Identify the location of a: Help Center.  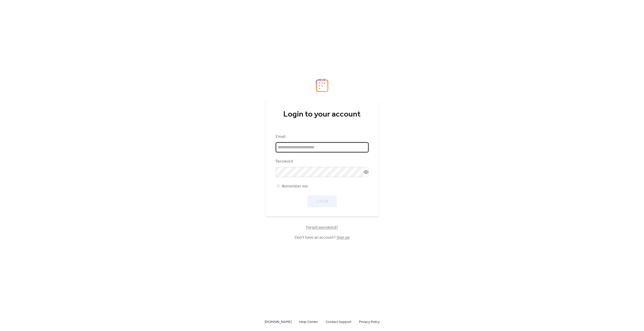
(309, 321).